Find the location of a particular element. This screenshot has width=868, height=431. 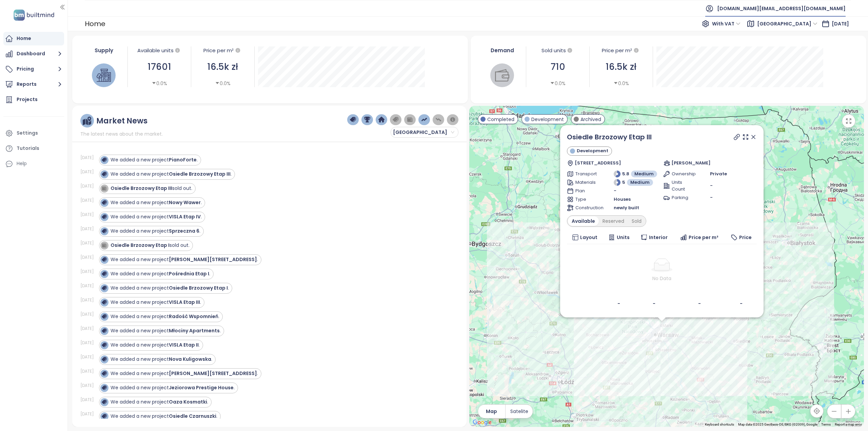

strong: Osiedle Czarnuszki is located at coordinates (192, 416).